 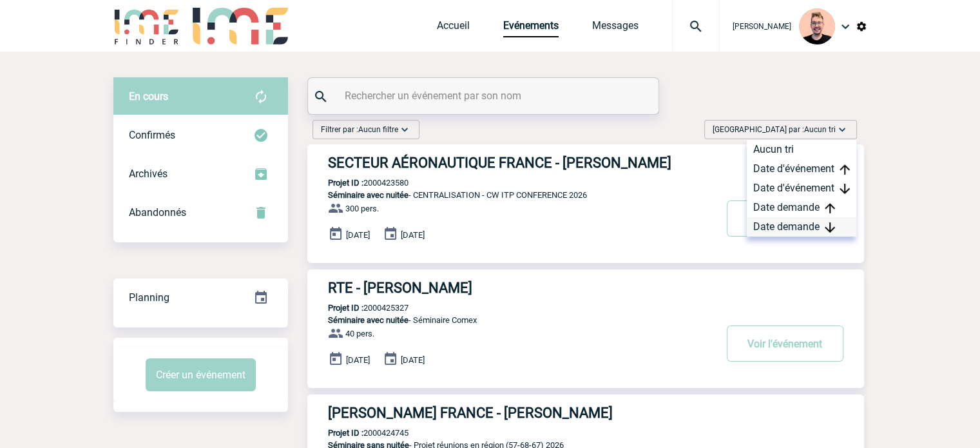 What do you see at coordinates (201, 297) in the screenshot?
I see `a: Planning` at bounding box center [201, 297].